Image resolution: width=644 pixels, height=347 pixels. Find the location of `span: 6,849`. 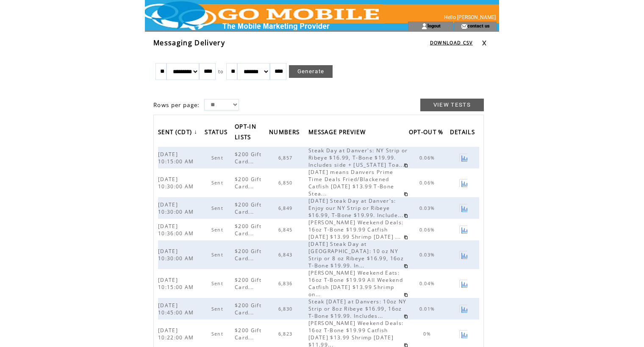

span: 6,849 is located at coordinates (287, 208).